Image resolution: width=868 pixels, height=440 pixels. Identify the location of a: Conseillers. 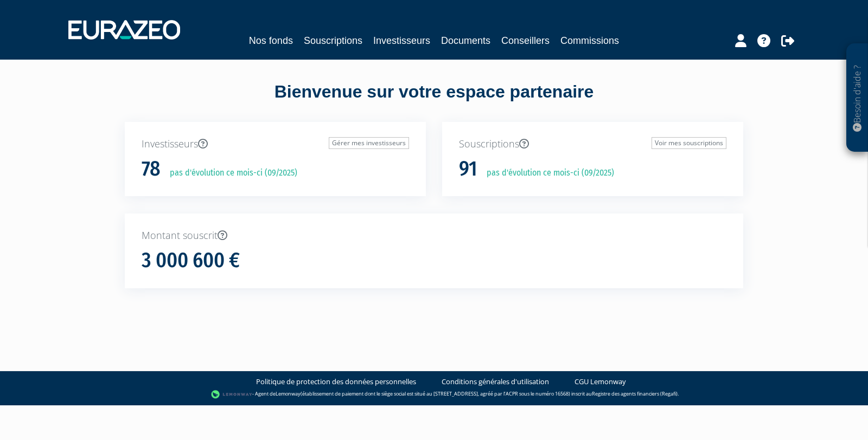
(525, 40).